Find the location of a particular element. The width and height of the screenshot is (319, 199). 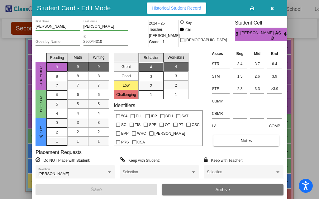

th: Mid is located at coordinates (257, 54).